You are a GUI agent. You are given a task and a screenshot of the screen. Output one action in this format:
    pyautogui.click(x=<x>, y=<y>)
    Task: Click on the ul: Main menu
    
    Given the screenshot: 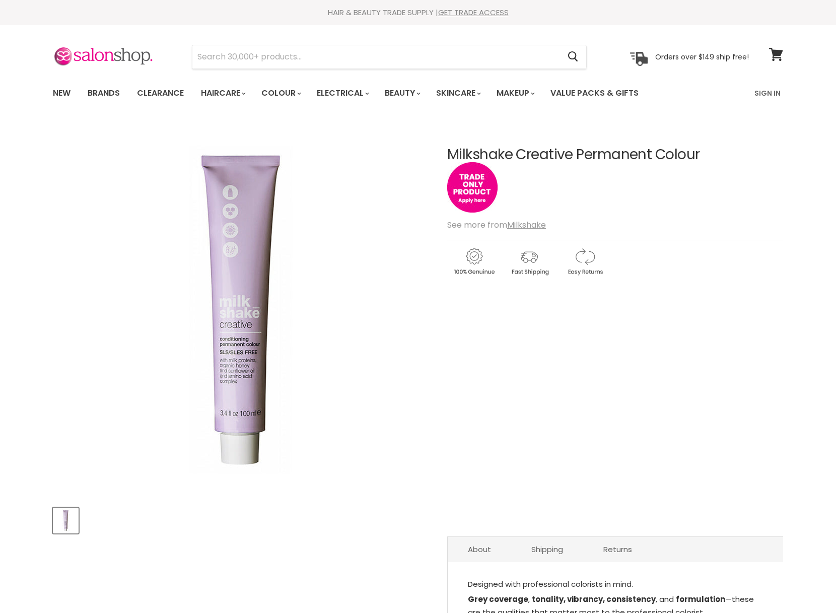 What is the action you would take?
    pyautogui.click(x=371, y=93)
    